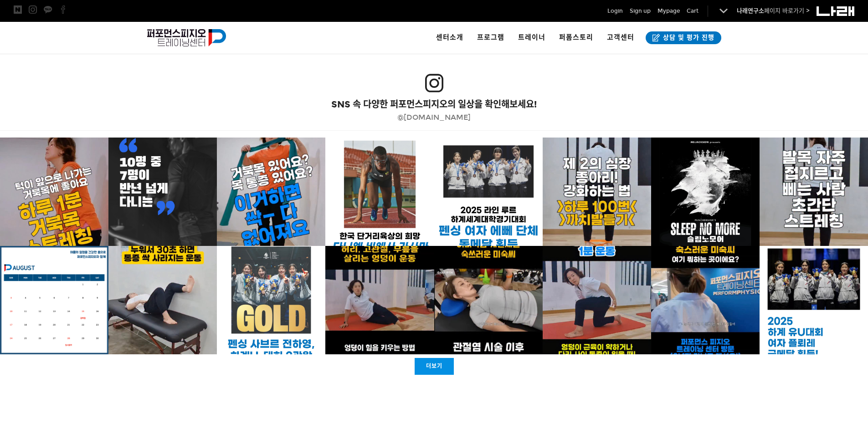 This screenshot has height=434, width=868. What do you see at coordinates (576, 37) in the screenshot?
I see `span: 퍼폼스토리` at bounding box center [576, 37].